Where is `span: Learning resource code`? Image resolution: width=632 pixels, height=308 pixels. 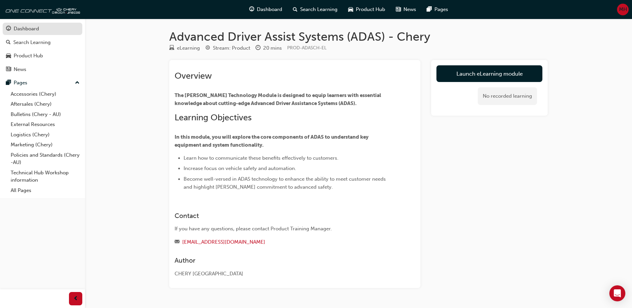 span: Learning resource code is located at coordinates (307, 48).